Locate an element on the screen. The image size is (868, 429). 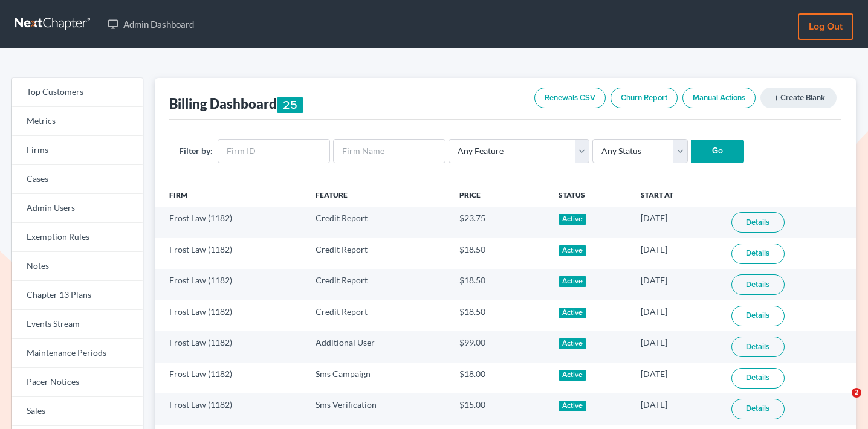
a: Top Customers is located at coordinates (77, 92).